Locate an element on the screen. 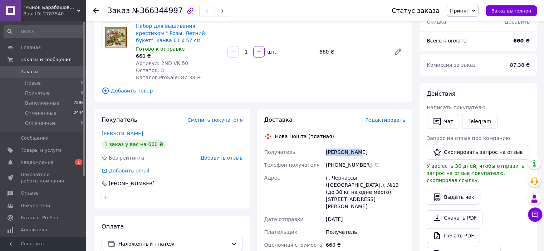 The width and height of the screenshot is (544, 251). span: Добавить is located at coordinates (517, 22).